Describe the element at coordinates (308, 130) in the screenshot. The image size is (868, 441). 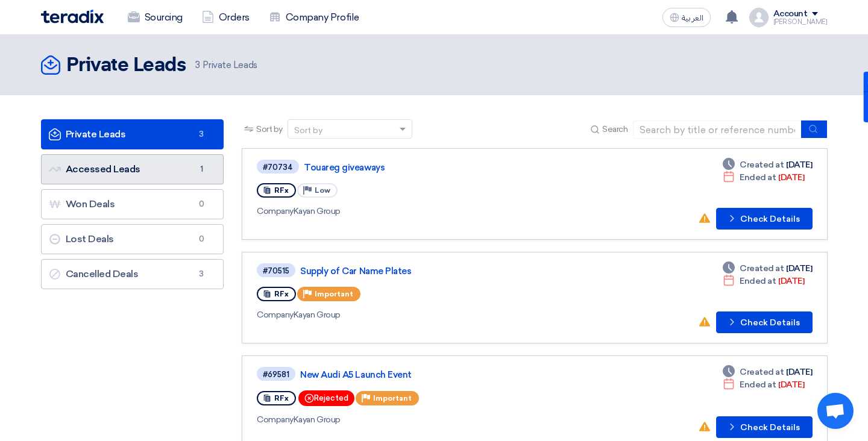
I see `div: Sort by` at that location.